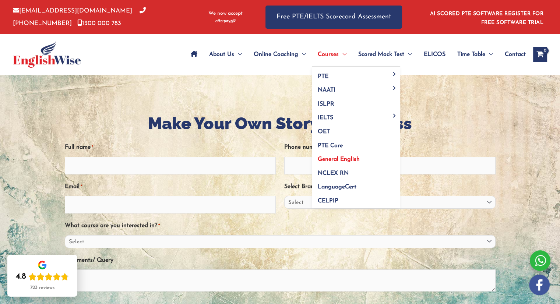 The image size is (560, 304). I want to click on a: AI SCORED PTE SOFTWARE REGISTER FOR FREE SOFTWARE TRIAL, so click(487, 18).